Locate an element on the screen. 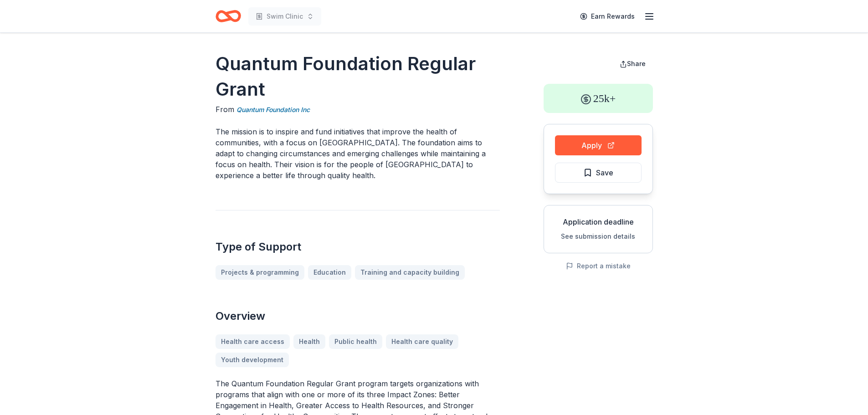 This screenshot has height=415, width=868. span: Save is located at coordinates (605, 173).